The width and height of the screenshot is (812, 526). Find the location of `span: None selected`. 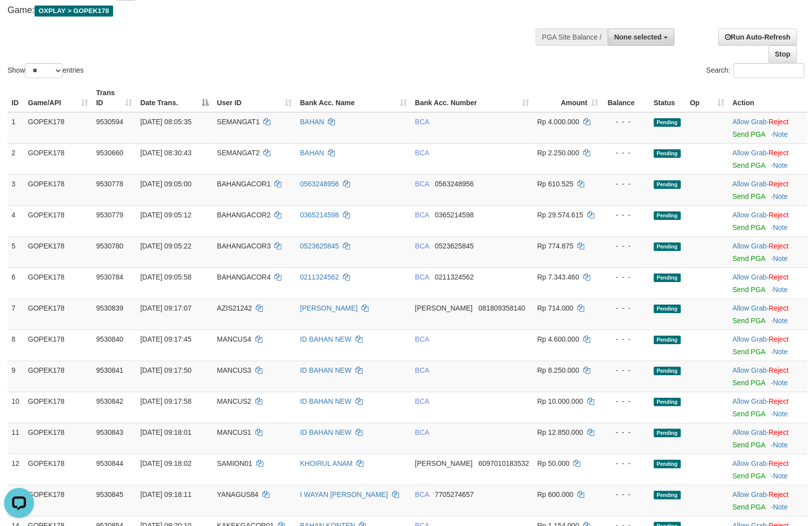

span: None selected is located at coordinates (638, 37).